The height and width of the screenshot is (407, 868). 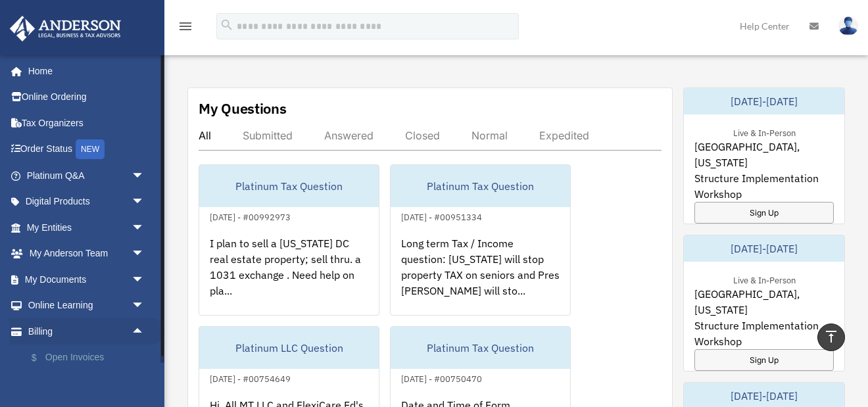 I want to click on a: Billingarrow_drop_up, so click(x=87, y=331).